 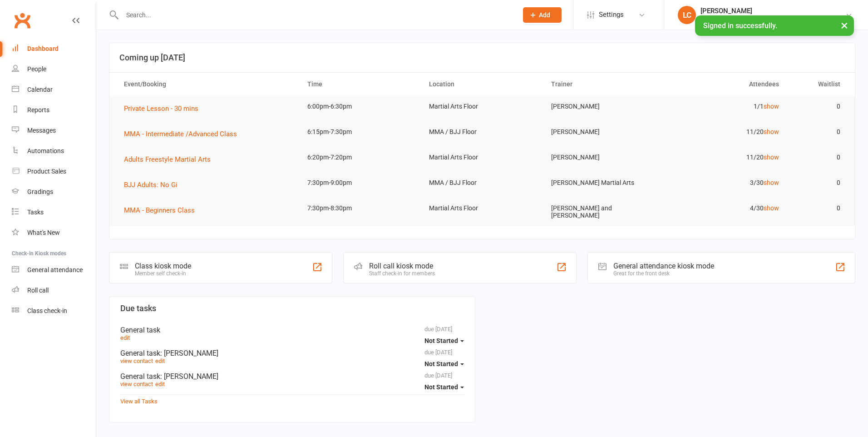 What do you see at coordinates (48, 310) in the screenshot?
I see `div: Class check-in` at bounding box center [48, 310].